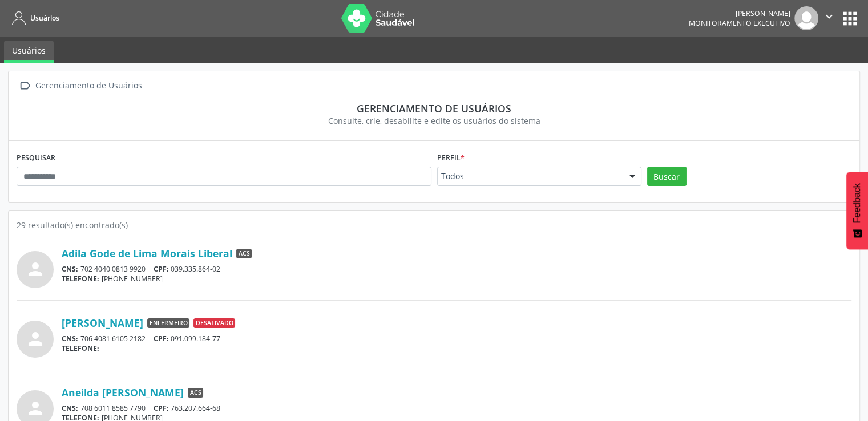 This screenshot has width=868, height=421. What do you see at coordinates (433, 108) in the screenshot?
I see `div: Gerenciamento de usuários` at bounding box center [433, 108].